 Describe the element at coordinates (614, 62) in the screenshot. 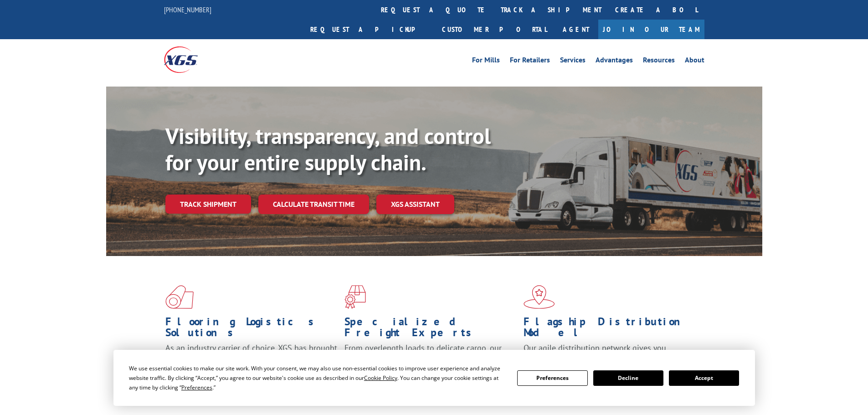

I see `a: Advantages` at that location.